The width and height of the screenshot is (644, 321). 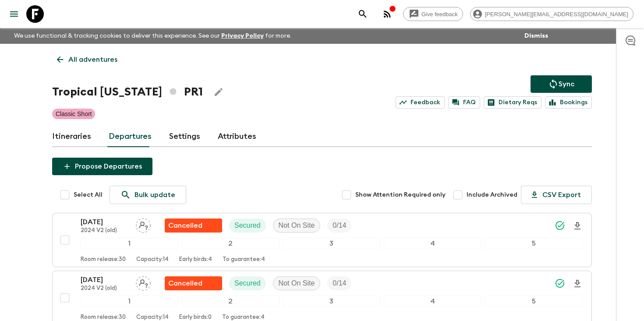 I want to click on a: Itineraries, so click(x=71, y=137).